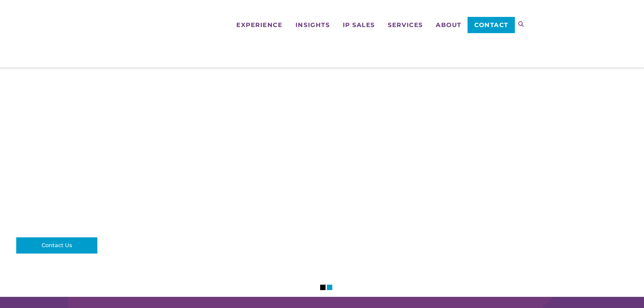 The height and width of the screenshot is (308, 644). Describe the element at coordinates (491, 25) in the screenshot. I see `span: Contact` at that location.